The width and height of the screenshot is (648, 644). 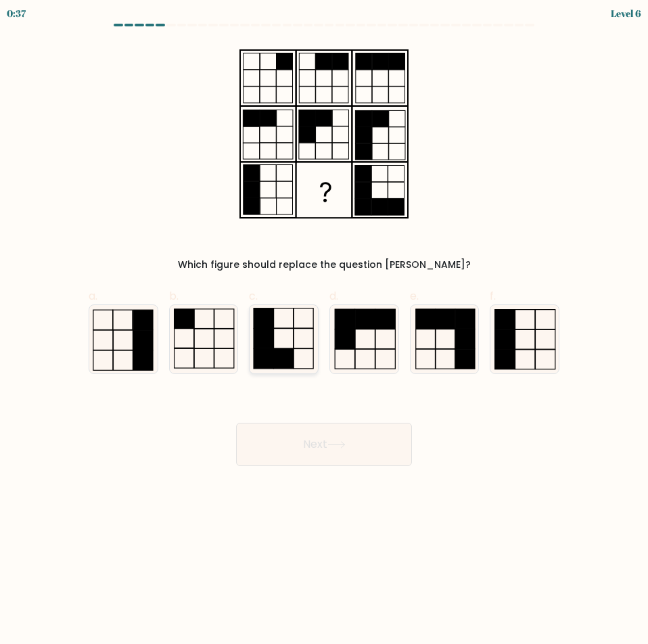 What do you see at coordinates (173, 295) in the screenshot?
I see `span: b.` at bounding box center [173, 295].